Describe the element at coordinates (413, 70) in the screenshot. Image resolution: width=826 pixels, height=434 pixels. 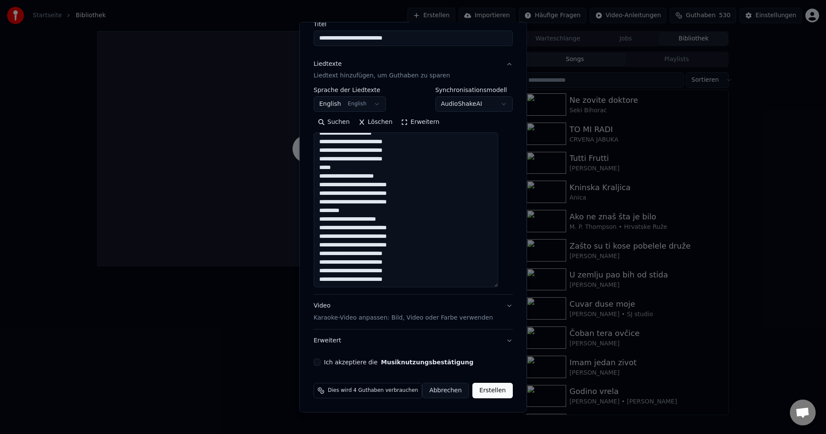
I see `button: LiedtexteLiedtext hinzufügen, um Guthaben zu sparen` at that location.